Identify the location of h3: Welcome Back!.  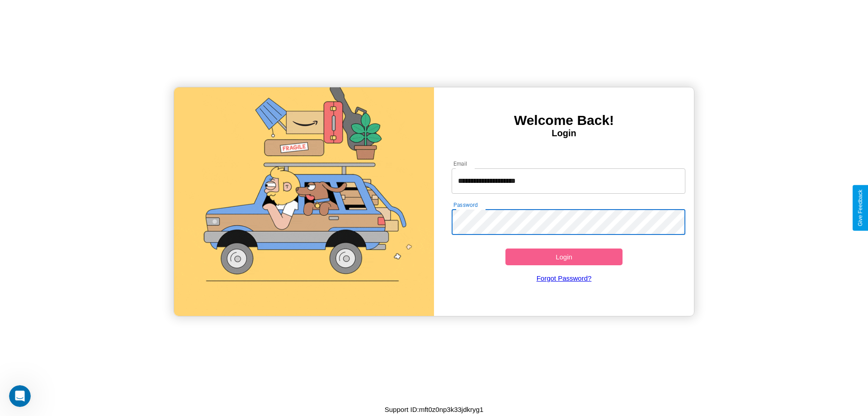
(564, 120).